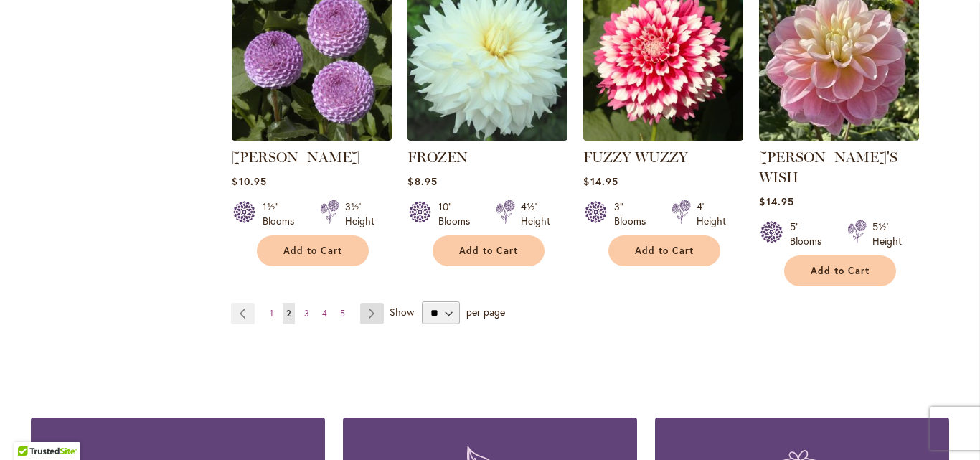  I want to click on span: $8.95, so click(422, 181).